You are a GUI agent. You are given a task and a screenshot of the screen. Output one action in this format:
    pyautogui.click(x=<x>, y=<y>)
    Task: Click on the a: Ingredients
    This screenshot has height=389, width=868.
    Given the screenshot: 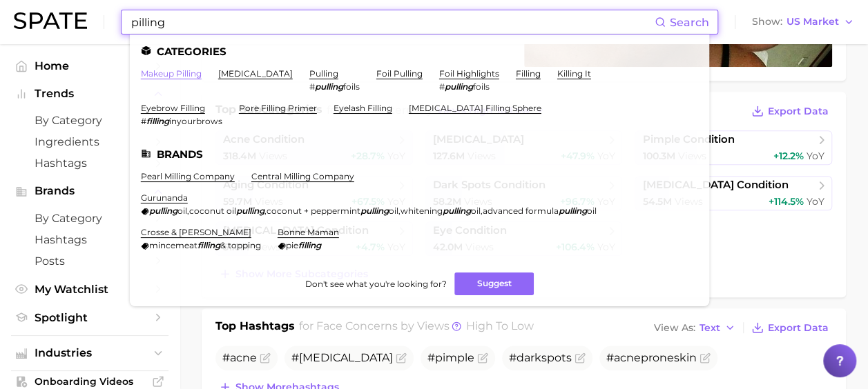 What is the action you would take?
    pyautogui.click(x=90, y=142)
    